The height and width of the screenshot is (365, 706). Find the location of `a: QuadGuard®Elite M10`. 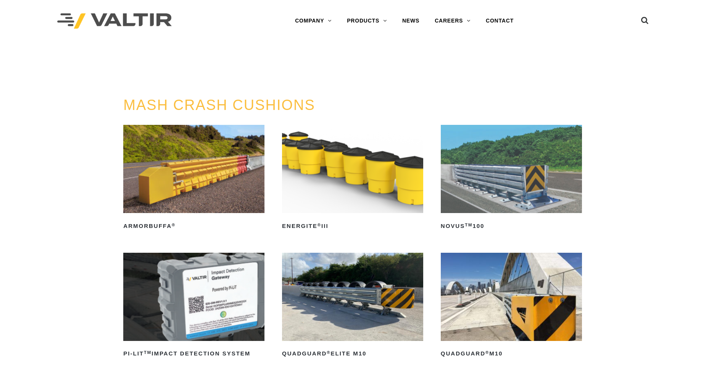

a: QuadGuard®Elite M10 is located at coordinates (353, 306).